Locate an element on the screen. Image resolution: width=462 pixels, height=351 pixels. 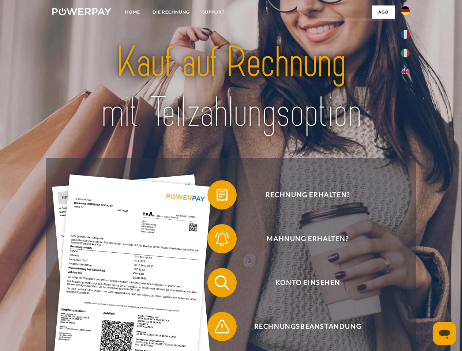
button: Konto einsehen is located at coordinates (303, 283).